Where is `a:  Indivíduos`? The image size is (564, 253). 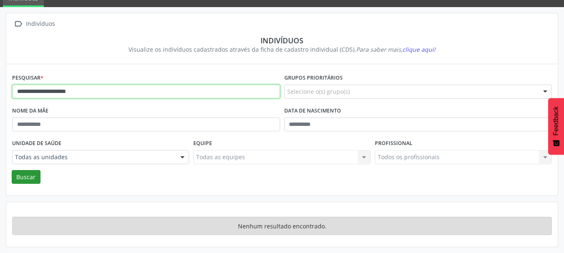
a:  Indivíduos is located at coordinates (34, 24).